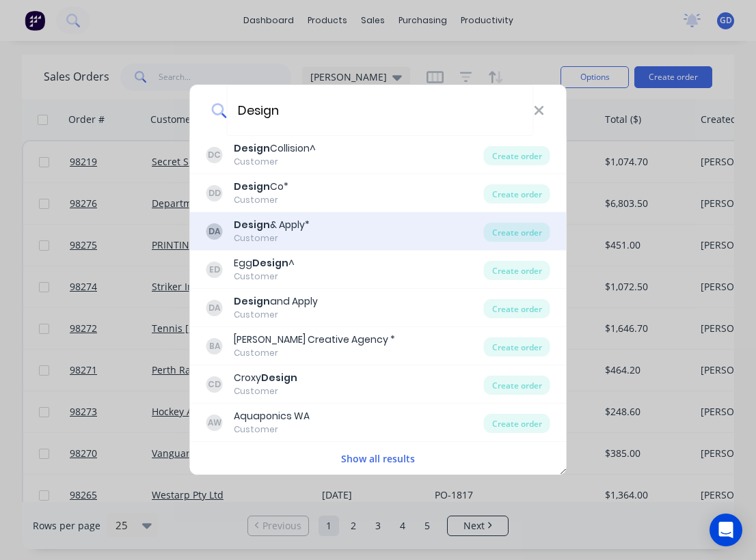 The image size is (756, 560). Describe the element at coordinates (215, 193) in the screenshot. I see `div: DD` at that location.